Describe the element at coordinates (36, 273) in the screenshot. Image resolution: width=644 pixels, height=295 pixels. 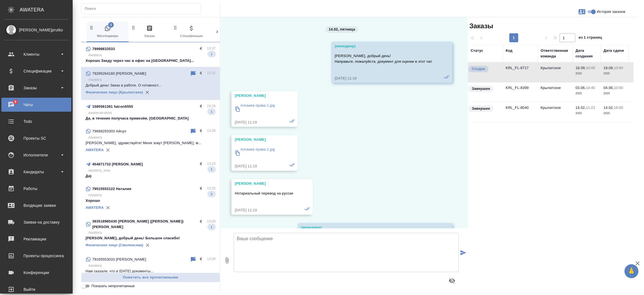
I see `a: Конференции` at that location.